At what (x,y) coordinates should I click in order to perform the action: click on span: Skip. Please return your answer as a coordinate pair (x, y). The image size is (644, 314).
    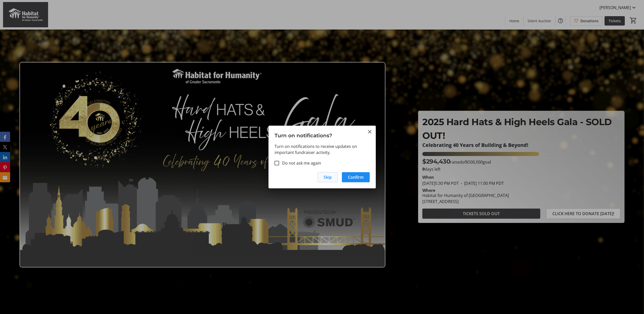
    Looking at the image, I should click on (328, 177).